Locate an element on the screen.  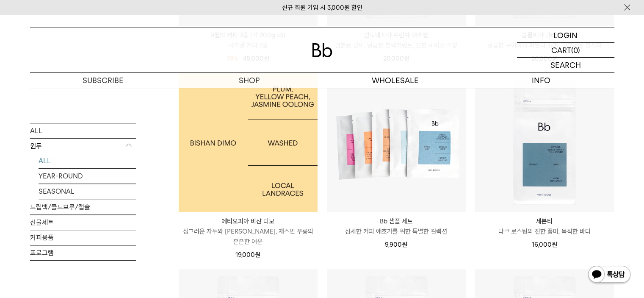
a: YEAR-ROUND is located at coordinates (88, 176).